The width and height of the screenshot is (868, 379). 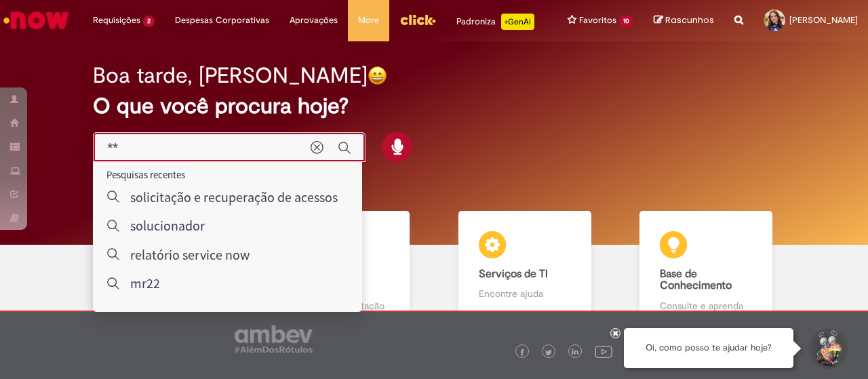 I want to click on b: Serviços de TI, so click(x=513, y=274).